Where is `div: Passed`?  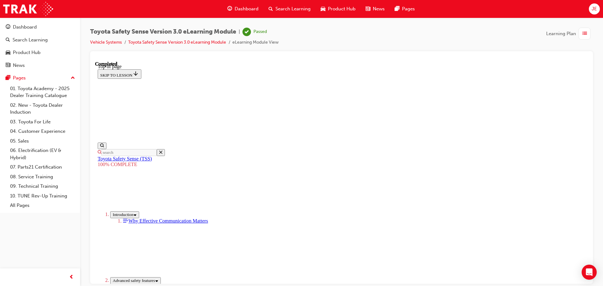 div: Passed is located at coordinates (260, 32).